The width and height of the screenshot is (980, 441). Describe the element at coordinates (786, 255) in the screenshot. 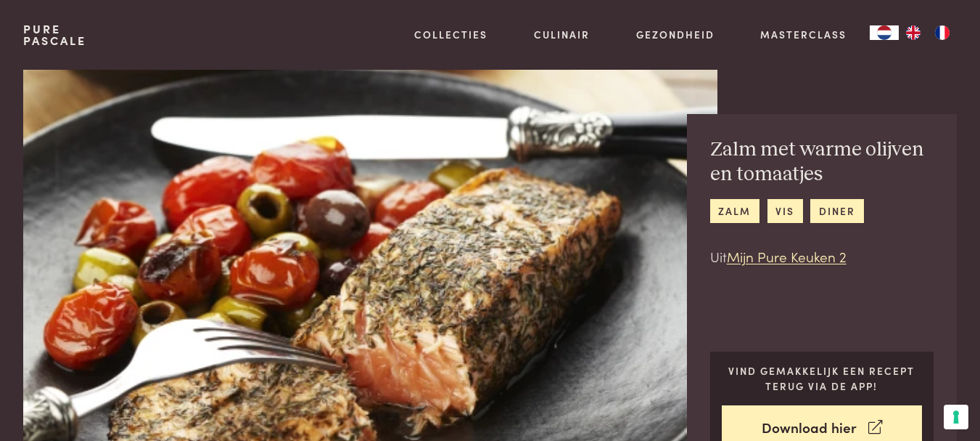

I see `a: Mijn Pure Keuken 2` at that location.